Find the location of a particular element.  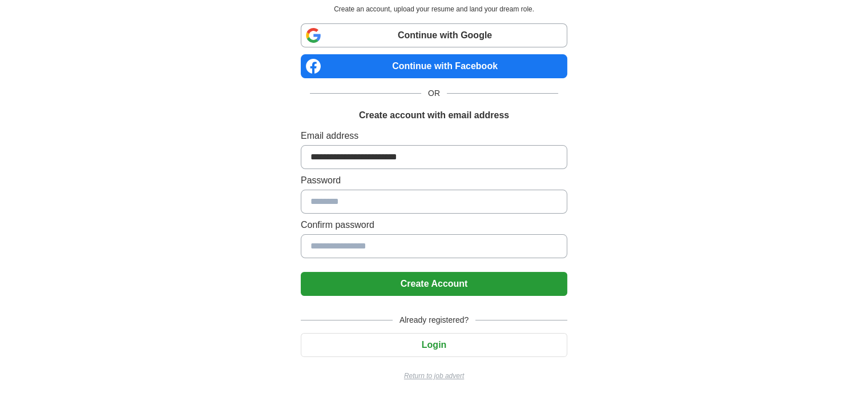

button: Create Account is located at coordinates (434, 284).